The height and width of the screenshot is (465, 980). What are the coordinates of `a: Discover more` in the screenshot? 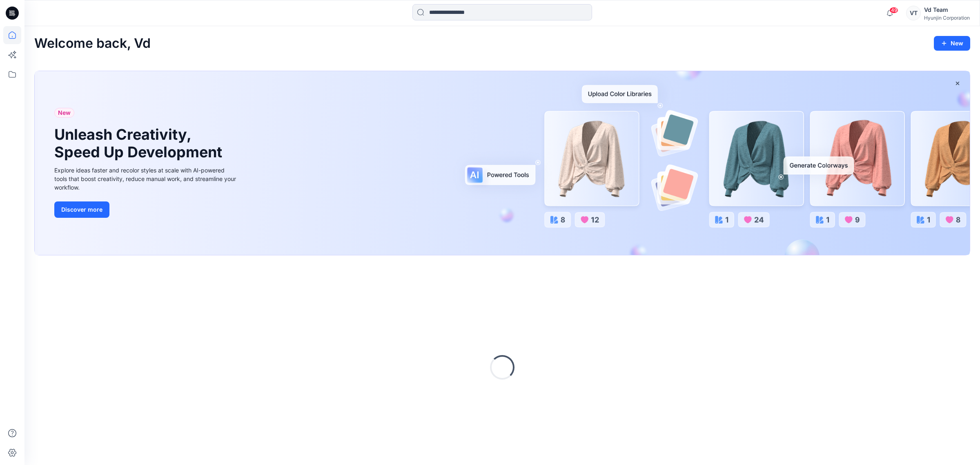 It's located at (146, 209).